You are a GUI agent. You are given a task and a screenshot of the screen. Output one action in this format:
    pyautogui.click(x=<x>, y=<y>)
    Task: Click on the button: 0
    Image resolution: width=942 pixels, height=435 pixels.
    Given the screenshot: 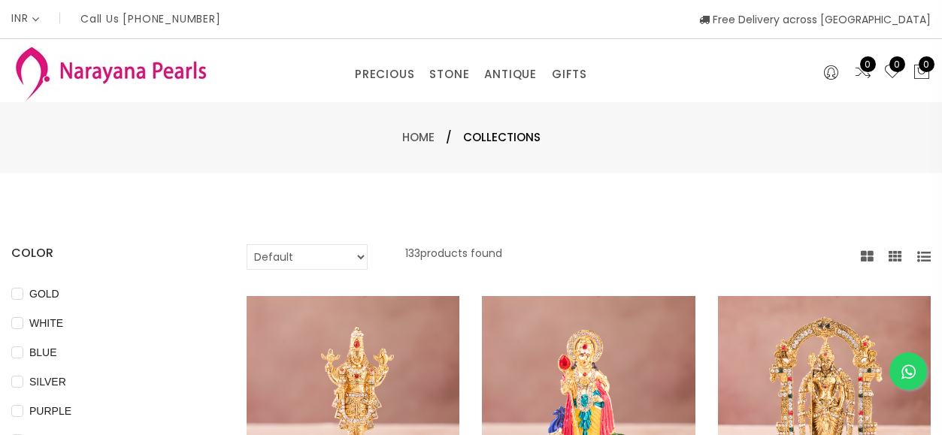 What is the action you would take?
    pyautogui.click(x=922, y=73)
    